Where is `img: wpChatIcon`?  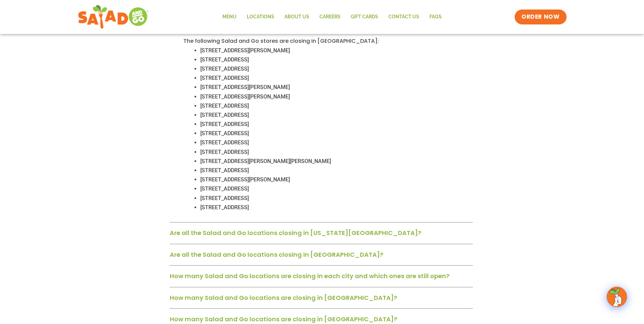
img: wpChatIcon is located at coordinates (617, 297).